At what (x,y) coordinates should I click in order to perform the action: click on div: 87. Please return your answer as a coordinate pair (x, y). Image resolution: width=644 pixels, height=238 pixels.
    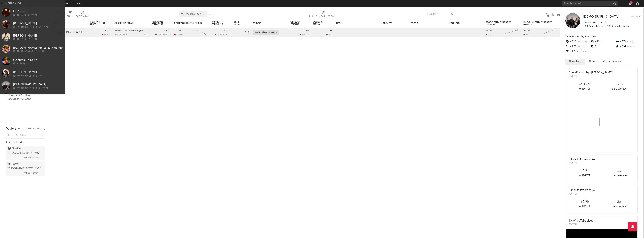
    Looking at the image, I should click on (628, 42).